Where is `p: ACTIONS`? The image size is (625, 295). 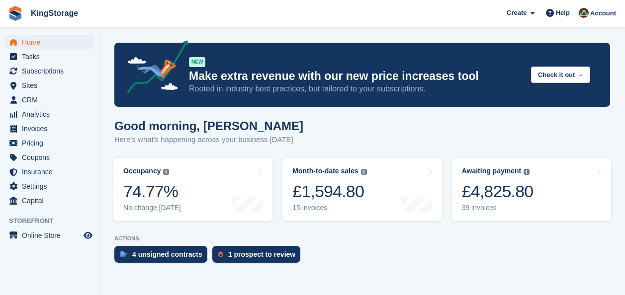
p: ACTIONS is located at coordinates (362, 239).